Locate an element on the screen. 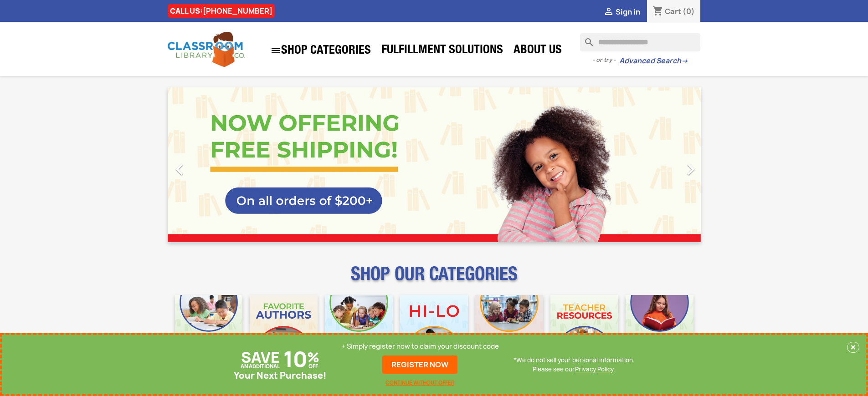 This screenshot has height=396, width=868. ul: Carousel container is located at coordinates (434, 165).